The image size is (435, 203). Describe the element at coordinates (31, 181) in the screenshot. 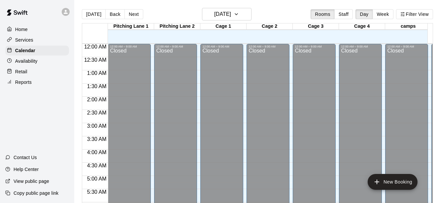

I see `p: View public page` at that location.